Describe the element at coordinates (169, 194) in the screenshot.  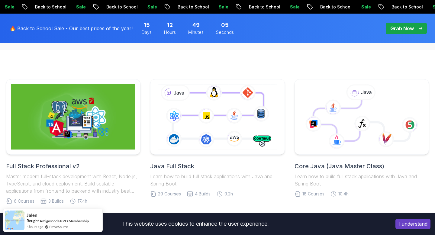
I see `span: 29 Courses` at that location.